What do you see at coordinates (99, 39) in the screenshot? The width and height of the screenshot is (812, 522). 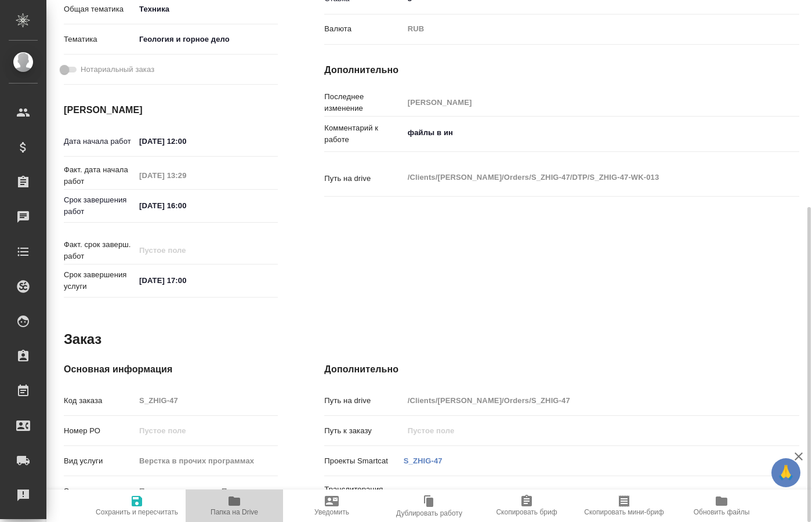 I see `p: Тематика` at bounding box center [99, 39].